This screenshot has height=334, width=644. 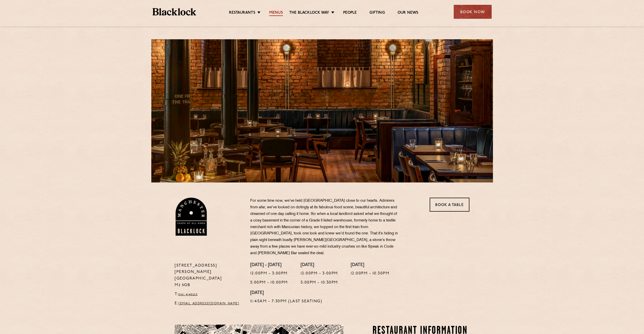 I want to click on img: BL_Manchester_Logo-bleed.png, so click(x=191, y=216).